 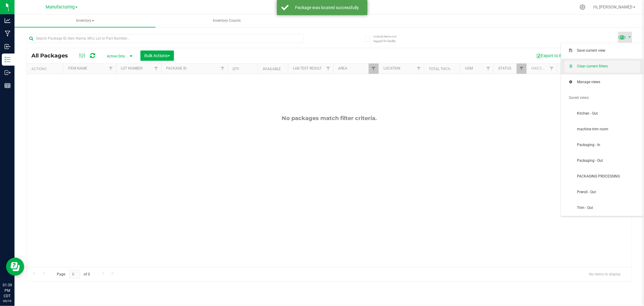 What do you see at coordinates (157, 55) in the screenshot?
I see `span: Bulk Actions` at bounding box center [157, 55].